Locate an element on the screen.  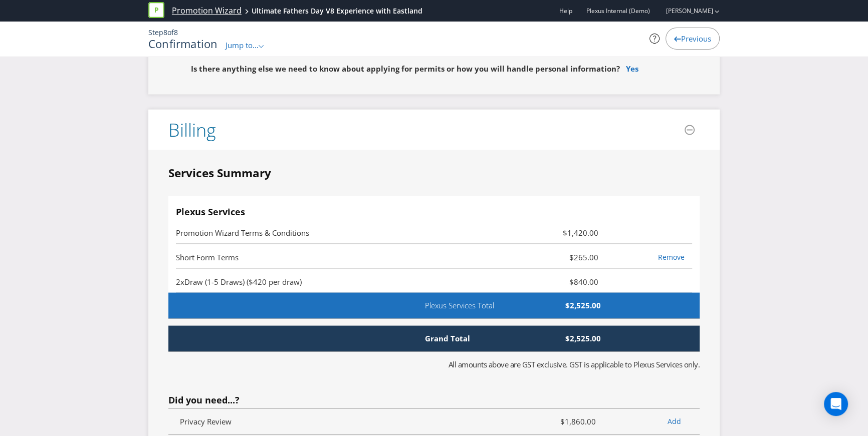
span: $1,860.00 is located at coordinates (561, 421).